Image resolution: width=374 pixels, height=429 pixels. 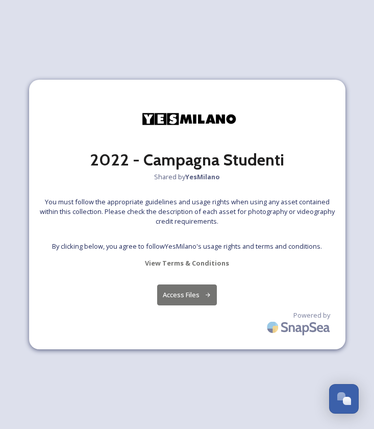 I want to click on button: Open Chat, so click(x=344, y=398).